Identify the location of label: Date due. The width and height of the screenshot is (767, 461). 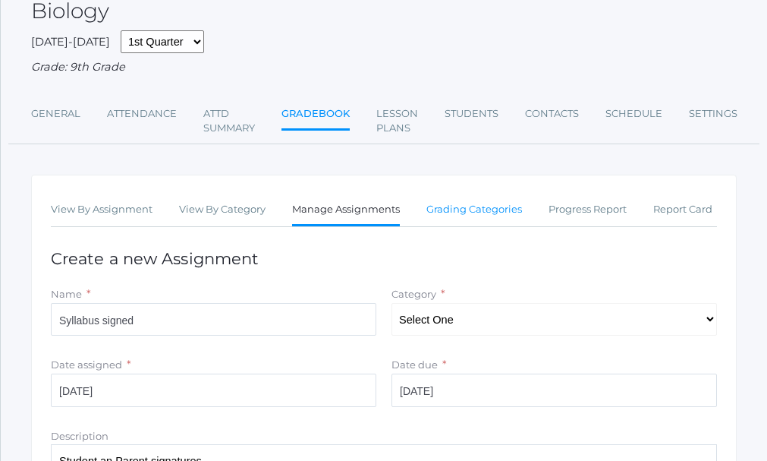
(414, 364).